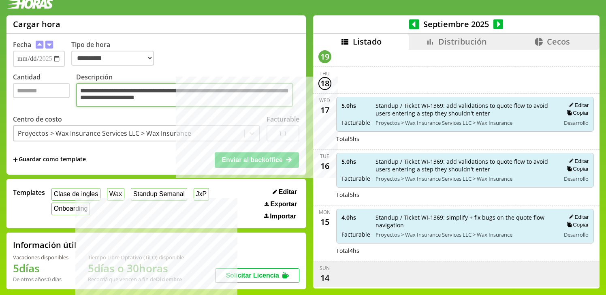 The width and height of the screenshot is (606, 295). I want to click on button: Standup Semanal, so click(159, 194).